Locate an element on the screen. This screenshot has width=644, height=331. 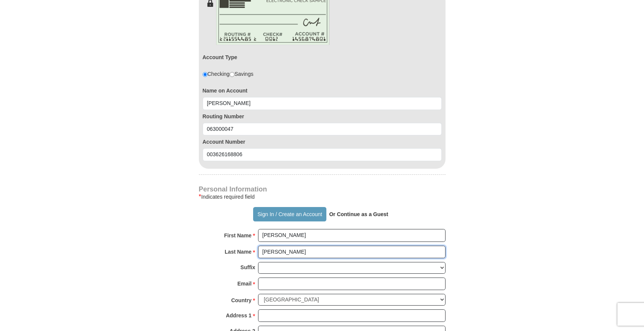
strong: First Name is located at coordinates (238, 236).